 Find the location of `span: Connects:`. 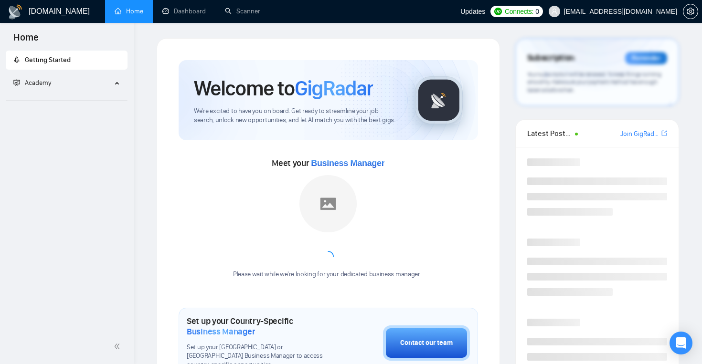

span: Connects: is located at coordinates (519, 11).